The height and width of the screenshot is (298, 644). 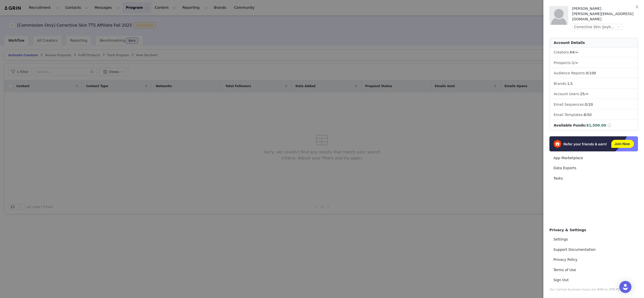 I want to click on div: Account Details, so click(x=593, y=43).